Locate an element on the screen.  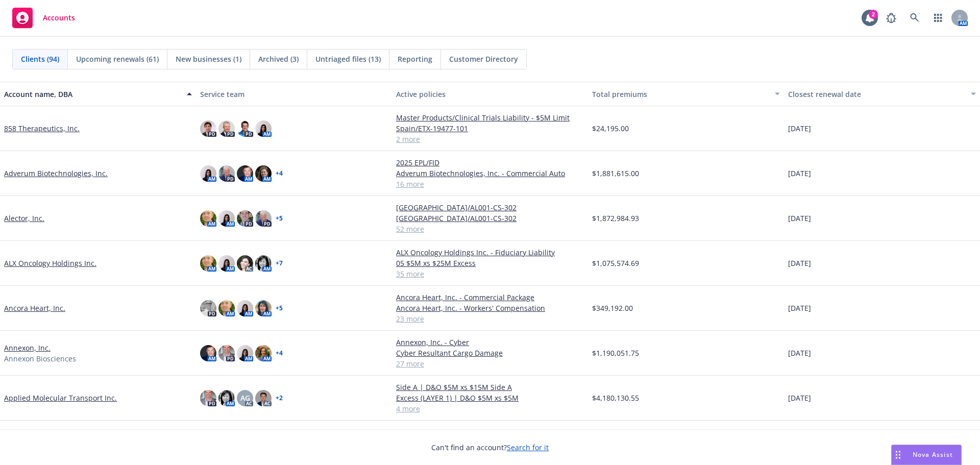
a: ALX Oncology Holdings Inc. - Fiduciary Liability is located at coordinates (490, 252).